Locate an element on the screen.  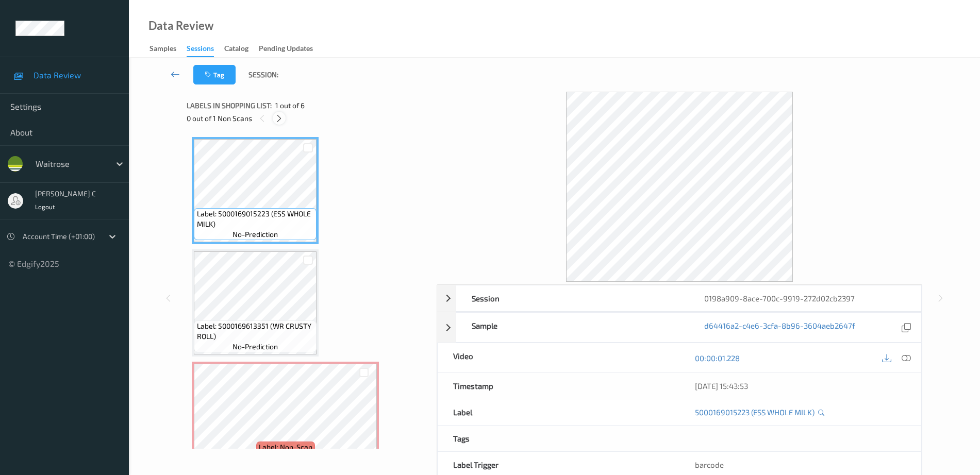
span: Label: 5000169613351 (WR CRUSTY ROLL) is located at coordinates (256, 331).